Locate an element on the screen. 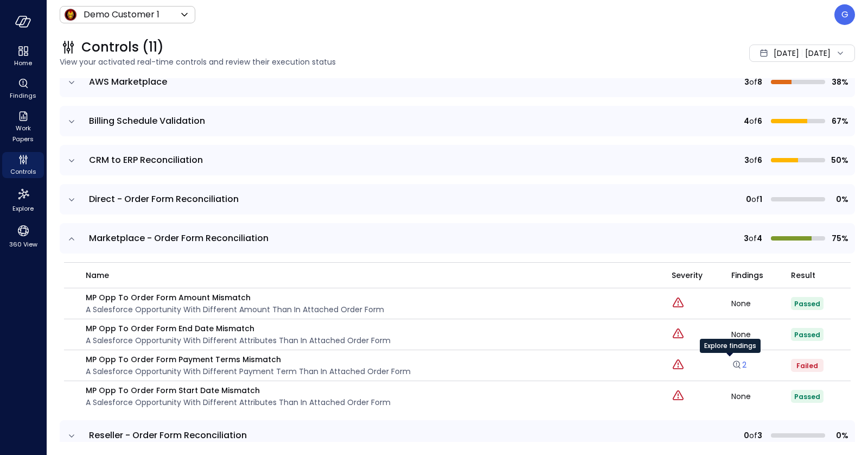  span: Reseller - Order Form Reconciliation is located at coordinates (168, 434).